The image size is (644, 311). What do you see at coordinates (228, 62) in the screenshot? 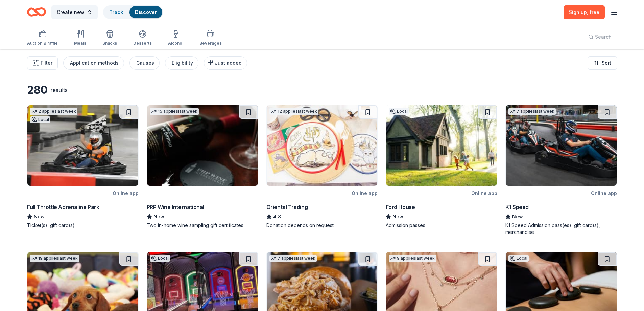
I see `span: Just added` at bounding box center [228, 62].